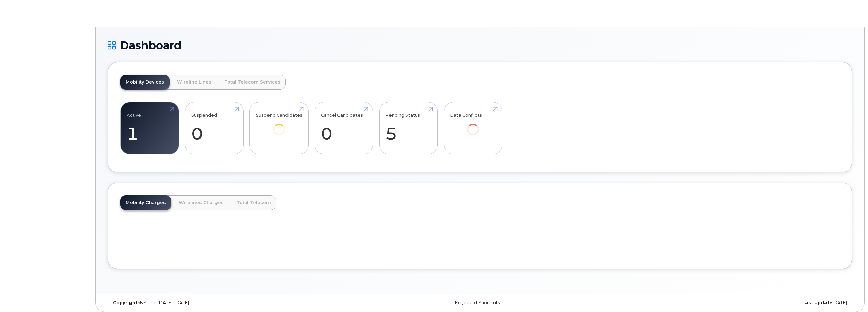  Describe the element at coordinates (817, 303) in the screenshot. I see `strong: Last Update` at that location.